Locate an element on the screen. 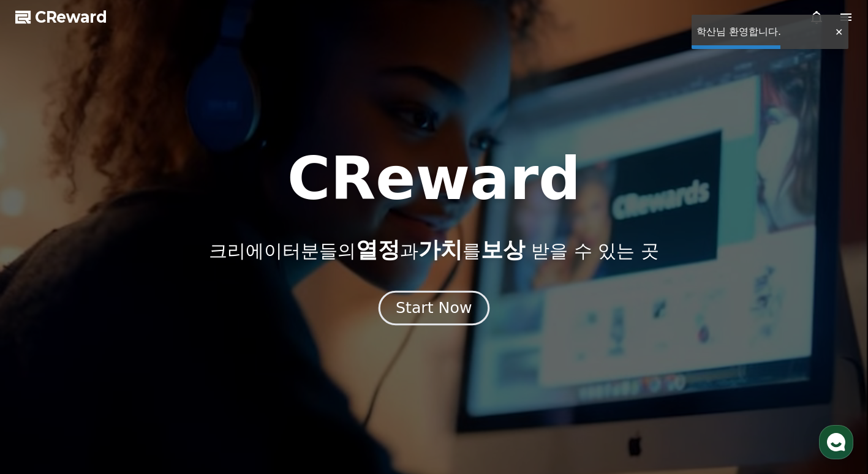 The width and height of the screenshot is (868, 474). span: 보상 is located at coordinates (503, 250).